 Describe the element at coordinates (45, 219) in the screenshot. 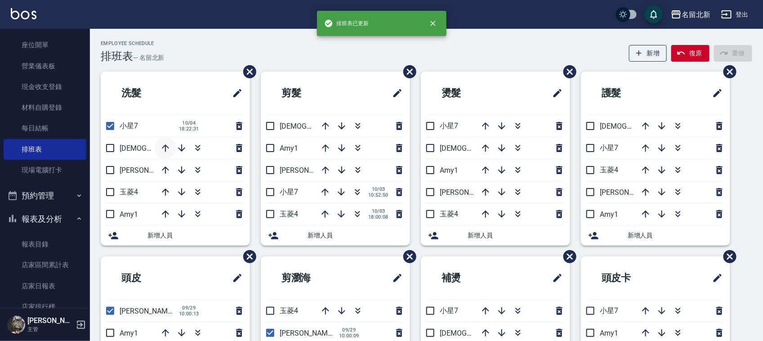

I see `button: 報表及分析` at that location.